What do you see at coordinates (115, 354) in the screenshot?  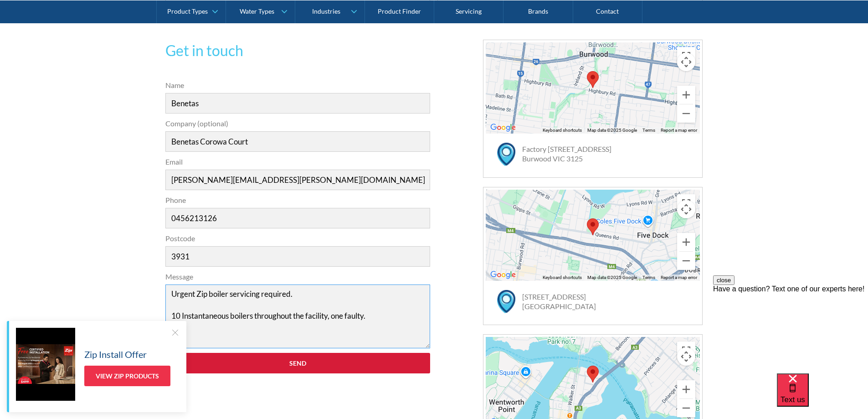 I see `h5: Zip Install Offer` at bounding box center [115, 354].